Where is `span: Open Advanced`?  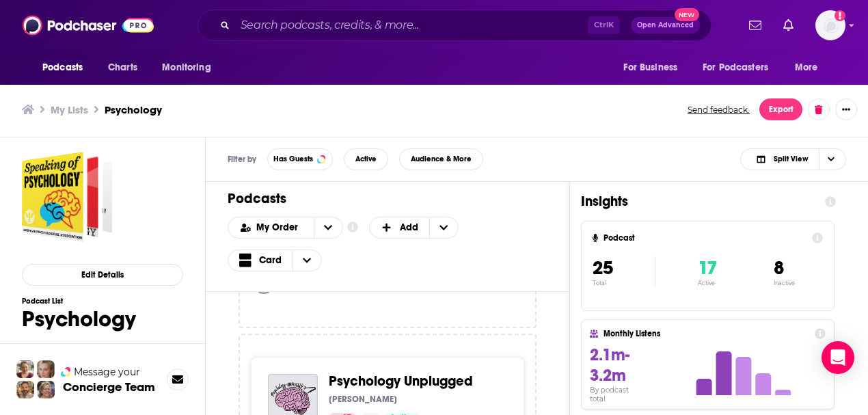
span: Open Advanced is located at coordinates (665, 26).